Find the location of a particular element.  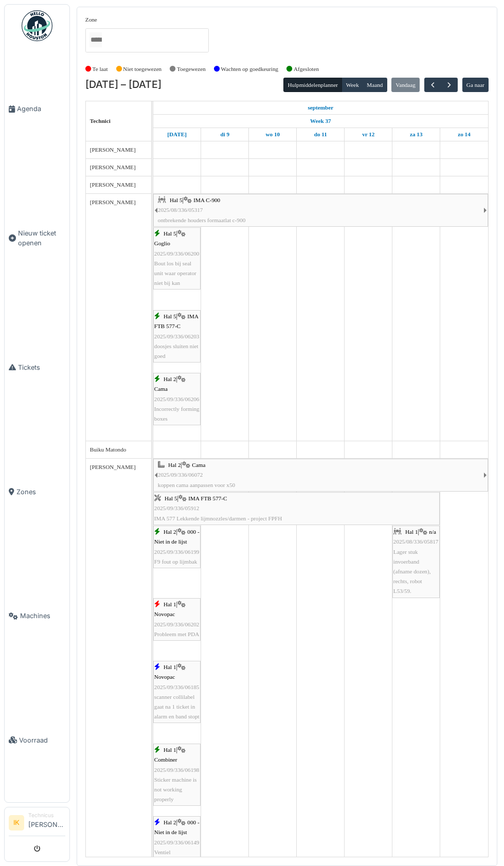

input: Alles is located at coordinates (96, 40).